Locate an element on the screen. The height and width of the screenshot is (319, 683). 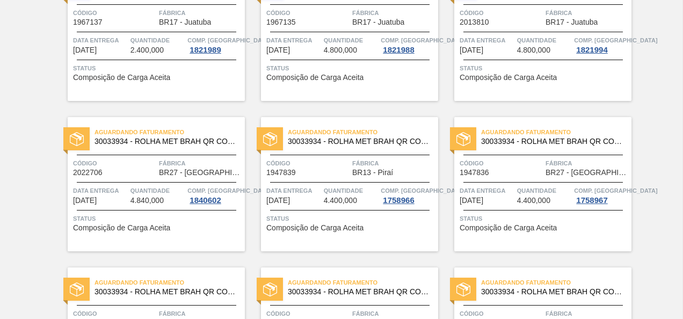
div: 1758967 is located at coordinates (592, 200).